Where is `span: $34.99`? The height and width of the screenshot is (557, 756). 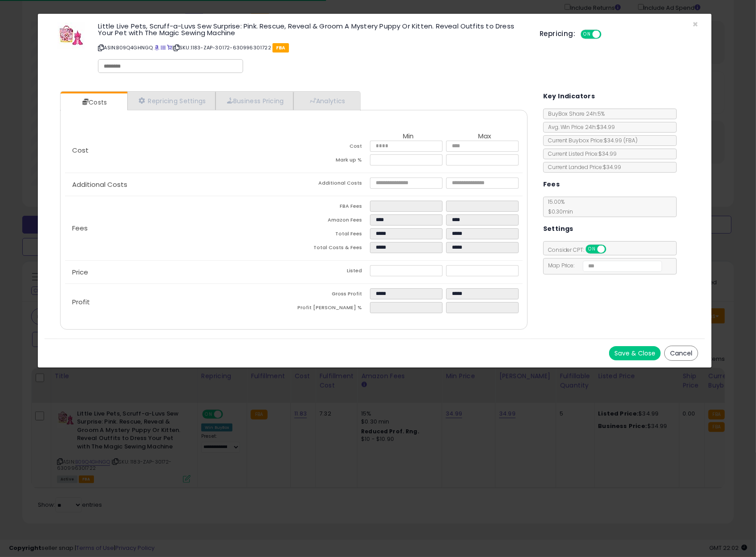
span: $34.99 is located at coordinates (621, 141).